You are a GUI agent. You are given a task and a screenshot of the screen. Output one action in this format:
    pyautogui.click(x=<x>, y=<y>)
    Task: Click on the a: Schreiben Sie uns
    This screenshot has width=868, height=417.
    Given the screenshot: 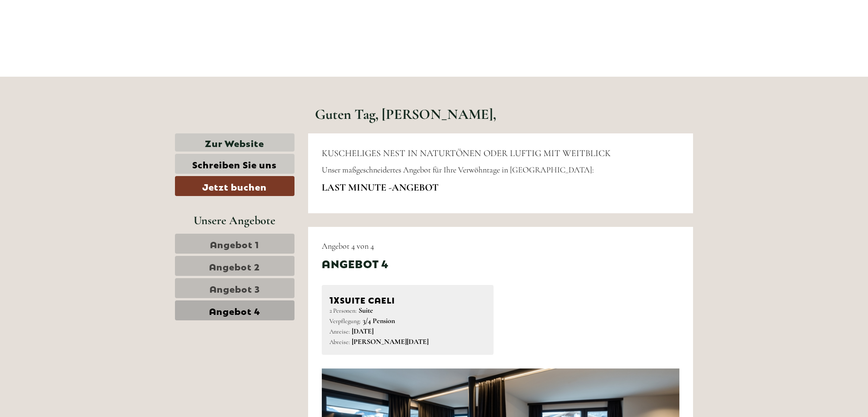 What is the action you would take?
    pyautogui.click(x=234, y=164)
    